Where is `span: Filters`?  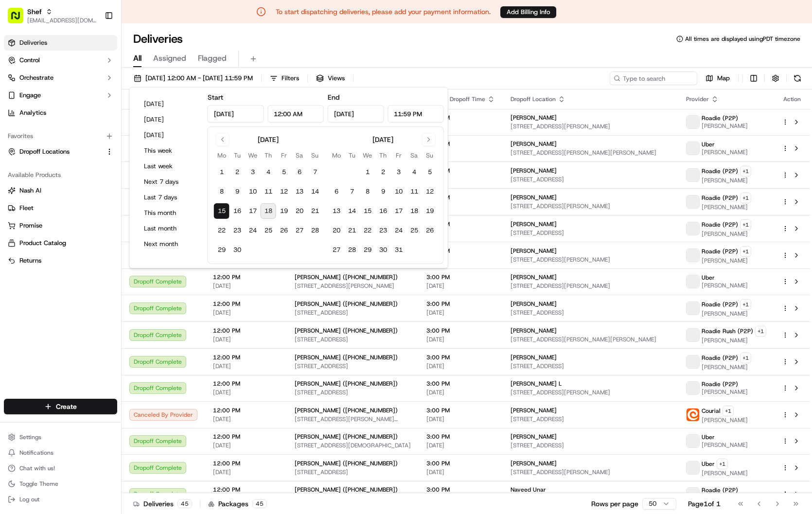 span: Filters is located at coordinates (290, 78).